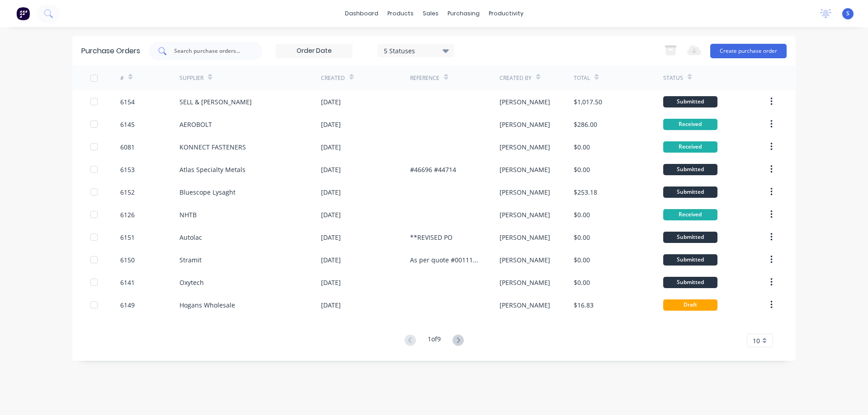  Describe the element at coordinates (748, 51) in the screenshot. I see `button: Create purchase order` at that location.